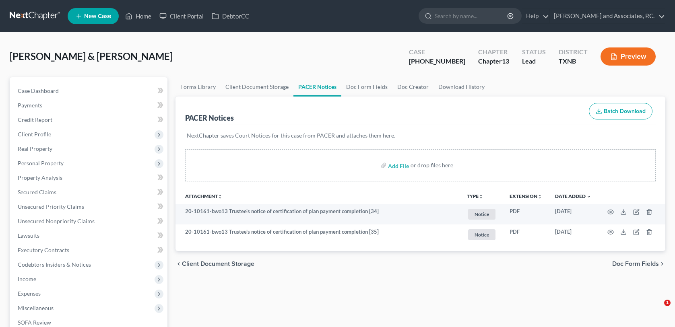  Describe the element at coordinates (89, 221) in the screenshot. I see `a: Unsecured Nonpriority Claims` at that location.